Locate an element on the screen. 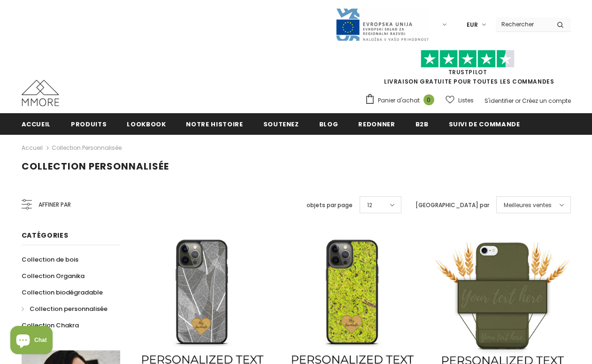  a: Collection Chakra is located at coordinates (50, 325).